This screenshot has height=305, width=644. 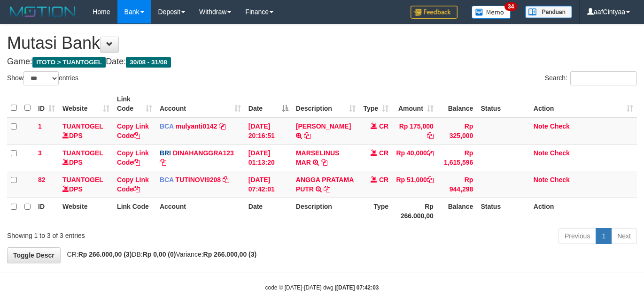 What do you see at coordinates (430, 153) in the screenshot?
I see `a: Copy Rp 40,000 to clipboard` at bounding box center [430, 153].